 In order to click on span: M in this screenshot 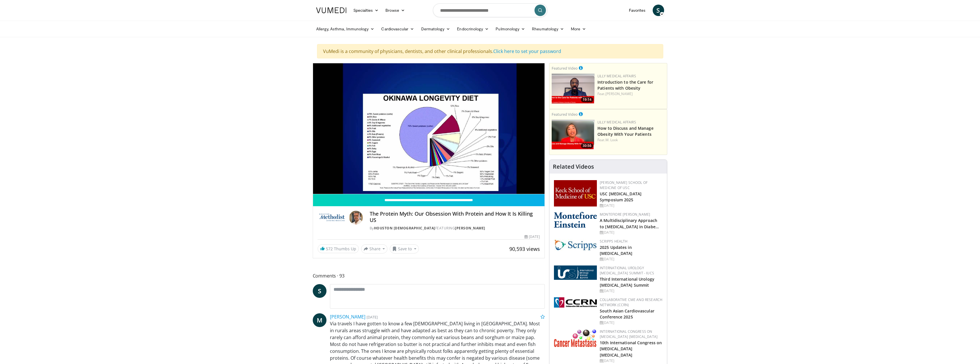, I will do `click(320, 320)`.